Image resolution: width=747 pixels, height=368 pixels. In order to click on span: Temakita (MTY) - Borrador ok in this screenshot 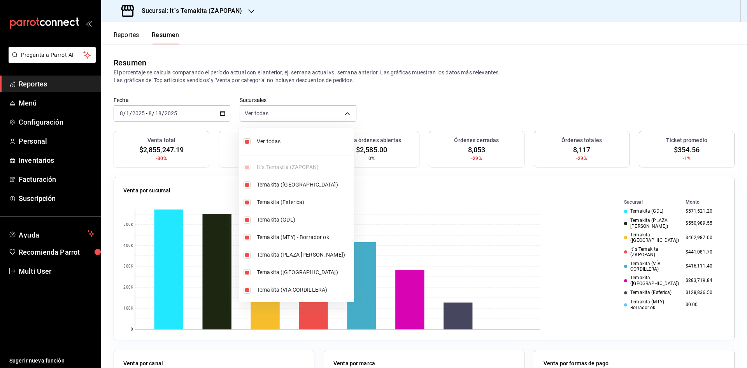, I will do `click(303, 237)`.